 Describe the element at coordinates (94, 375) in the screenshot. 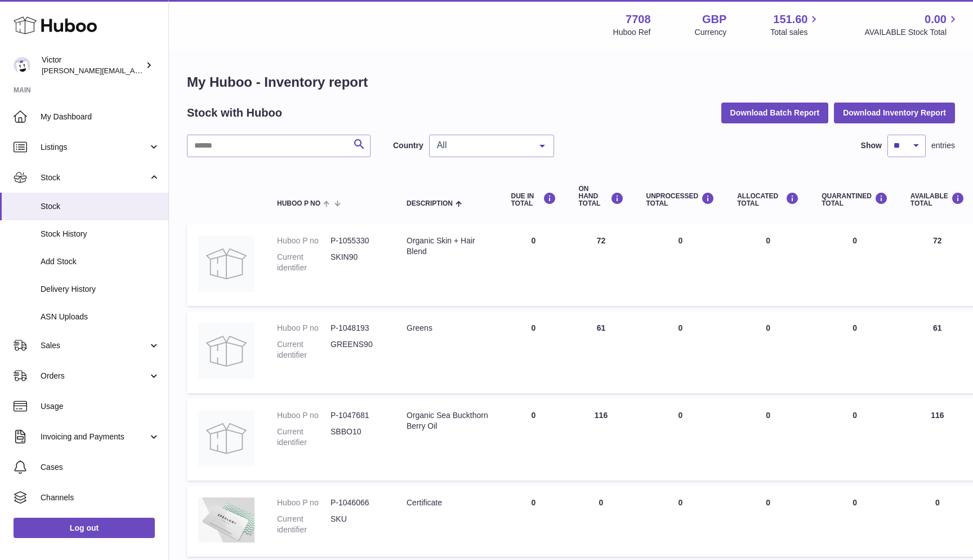

I see `span: Orders` at that location.